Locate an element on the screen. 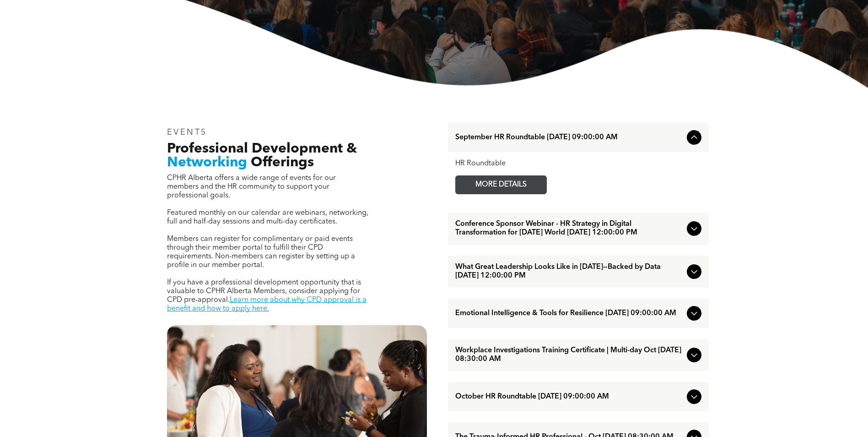  div: HR Roundtable is located at coordinates (578, 163).